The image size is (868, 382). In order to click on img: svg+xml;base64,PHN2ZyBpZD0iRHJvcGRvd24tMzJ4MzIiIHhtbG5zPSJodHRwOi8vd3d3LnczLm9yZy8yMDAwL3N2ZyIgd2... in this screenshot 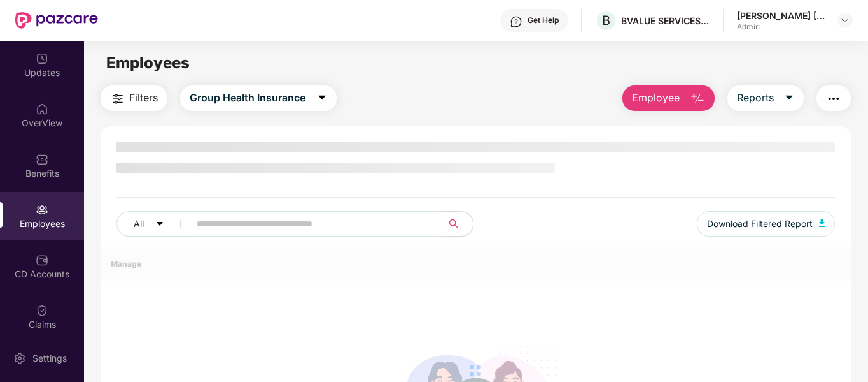, I will do `click(846, 20)`.